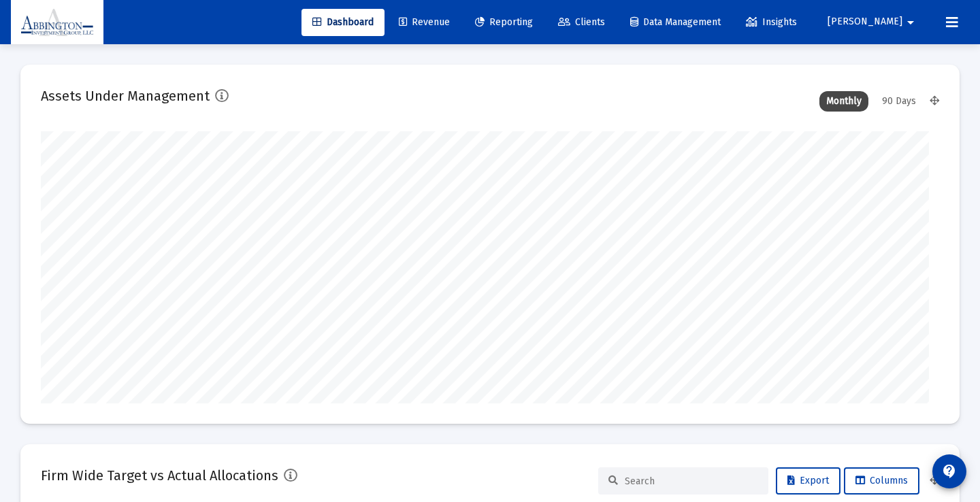 Image resolution: width=980 pixels, height=502 pixels. What do you see at coordinates (949, 471) in the screenshot?
I see `mat-icon: contact_support` at bounding box center [949, 471].